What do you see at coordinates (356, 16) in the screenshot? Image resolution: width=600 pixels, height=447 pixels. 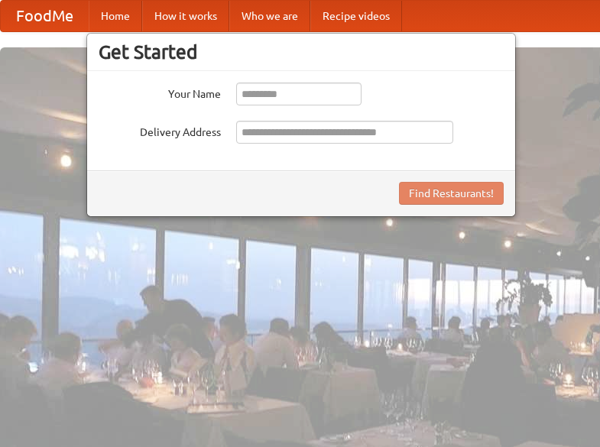 I see `a: Recipe videos` at bounding box center [356, 16].